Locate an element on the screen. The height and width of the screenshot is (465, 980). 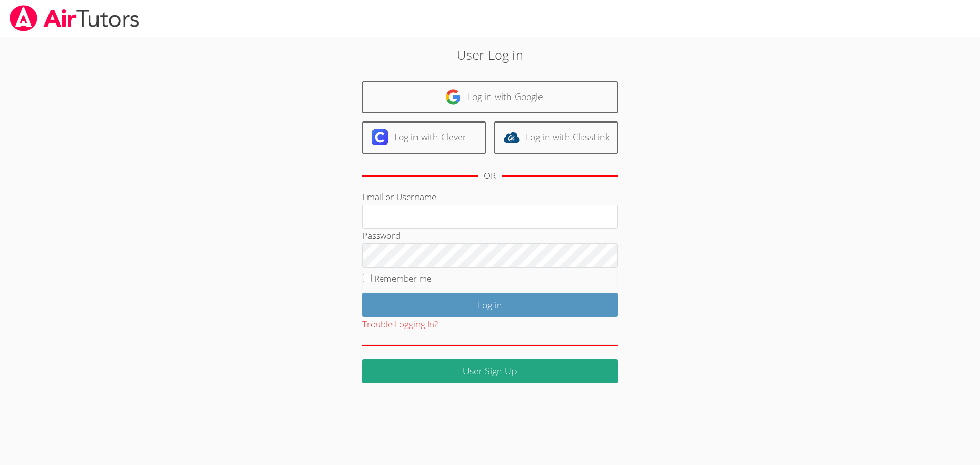
a: Log in with Clever is located at coordinates (425, 138).